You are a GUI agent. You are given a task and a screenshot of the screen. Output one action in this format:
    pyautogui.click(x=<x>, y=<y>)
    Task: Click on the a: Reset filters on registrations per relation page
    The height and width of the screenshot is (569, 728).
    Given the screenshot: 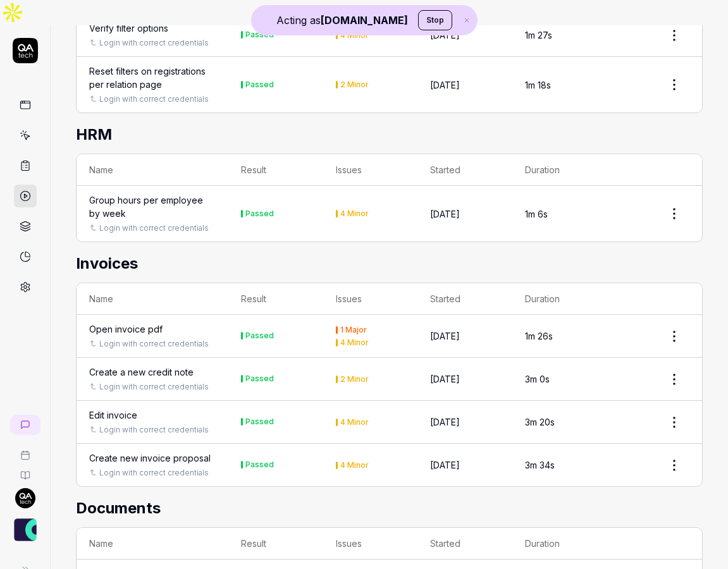 What is the action you would take?
    pyautogui.click(x=152, y=78)
    